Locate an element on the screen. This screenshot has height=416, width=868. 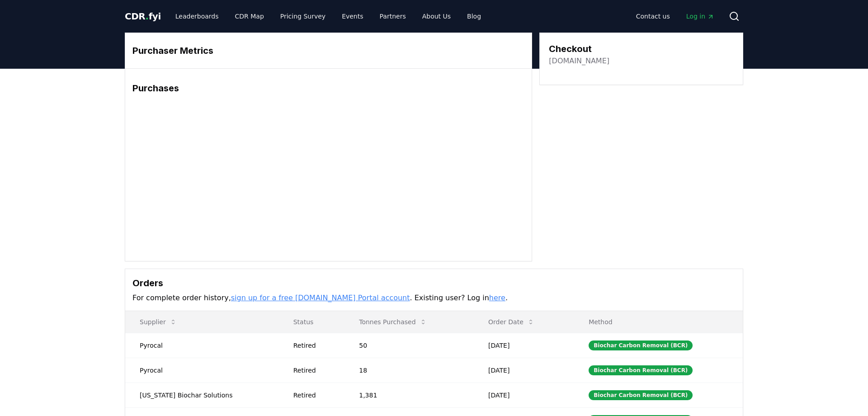
h3: Checkout is located at coordinates (580, 49).